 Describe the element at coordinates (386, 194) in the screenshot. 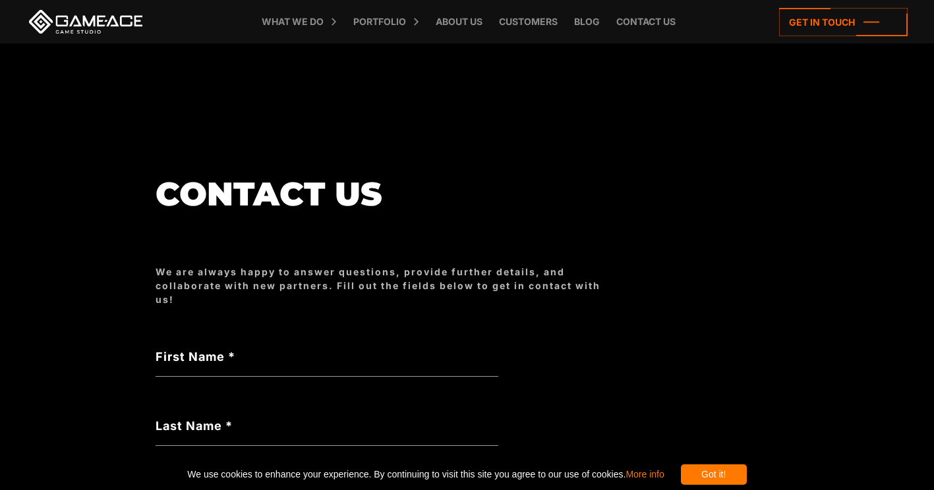

I see `h1: Contact us` at that location.